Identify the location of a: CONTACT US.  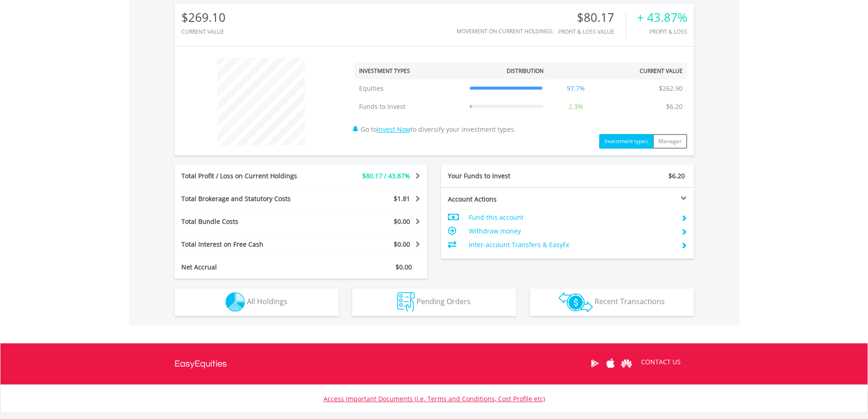
(661, 361).